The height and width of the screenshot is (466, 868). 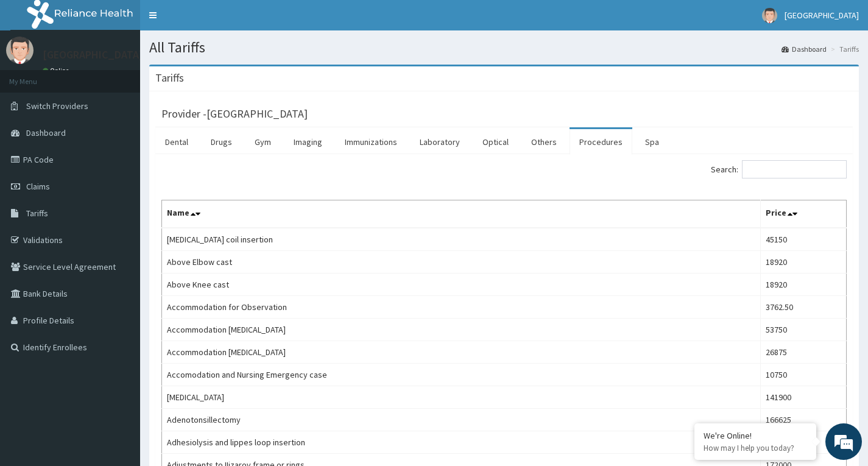 I want to click on a: Optical, so click(x=495, y=142).